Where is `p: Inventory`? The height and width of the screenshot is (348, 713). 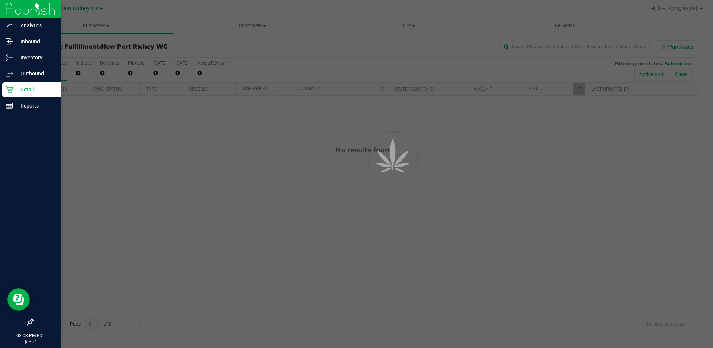 p: Inventory is located at coordinates (35, 57).